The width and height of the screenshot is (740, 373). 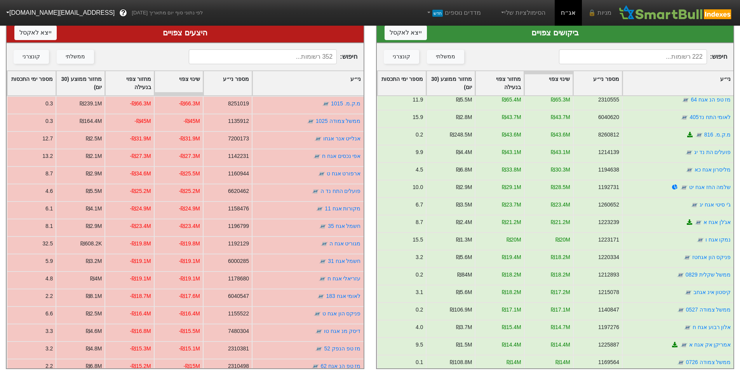 What do you see at coordinates (239, 226) in the screenshot?
I see `div: 1196799` at bounding box center [239, 226].